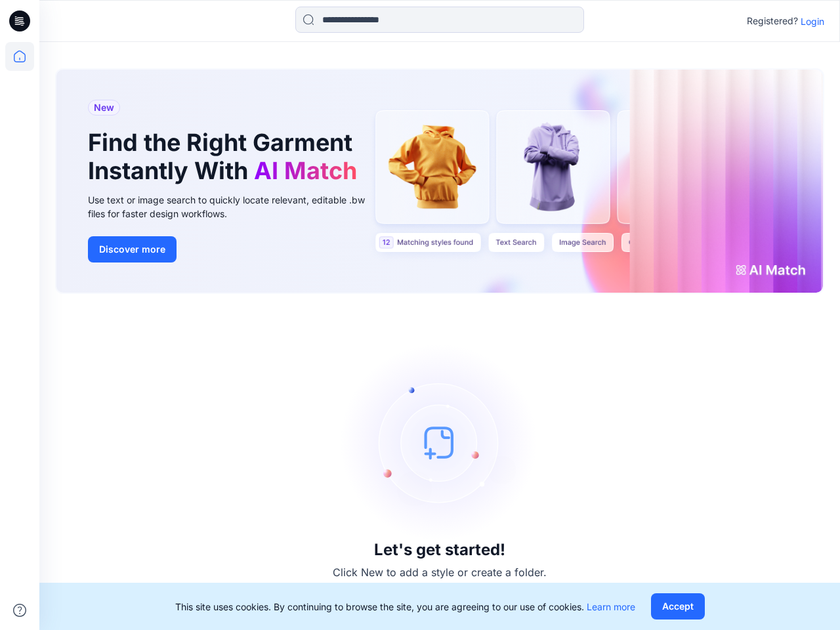  I want to click on h1: Find the Right Garment Instantly With, so click(226, 157).